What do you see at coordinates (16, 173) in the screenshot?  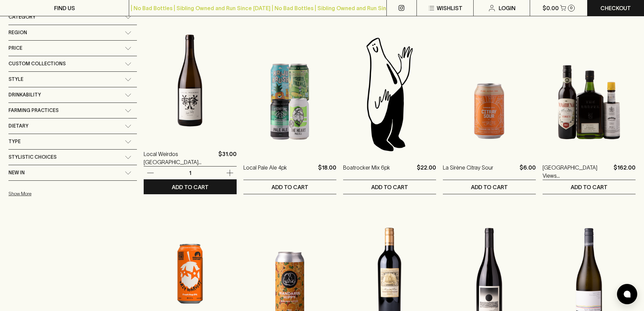 I see `span: New In` at bounding box center [16, 173].